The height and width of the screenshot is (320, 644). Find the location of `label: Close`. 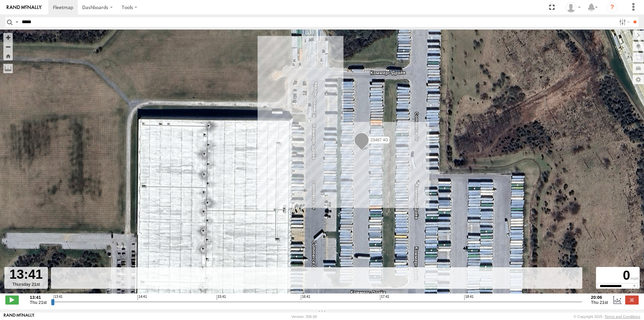

label: Close is located at coordinates (632, 300).